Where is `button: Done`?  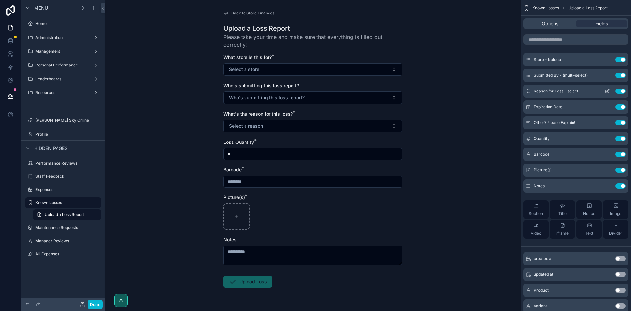
button: Done is located at coordinates (95, 304).